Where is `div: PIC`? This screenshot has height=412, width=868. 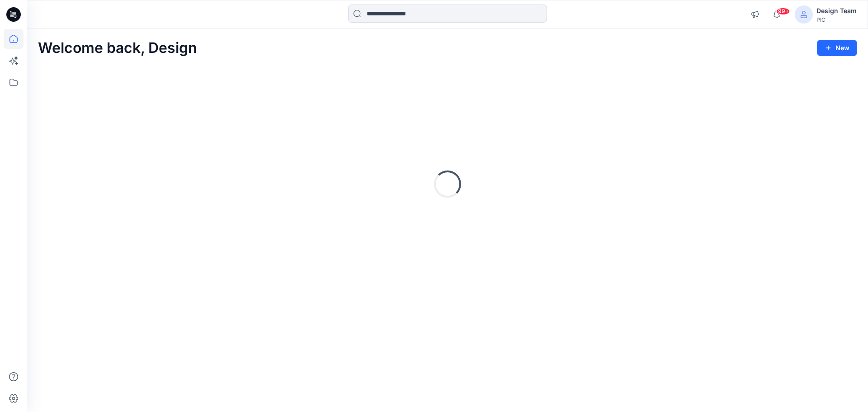 div: PIC is located at coordinates (837, 20).